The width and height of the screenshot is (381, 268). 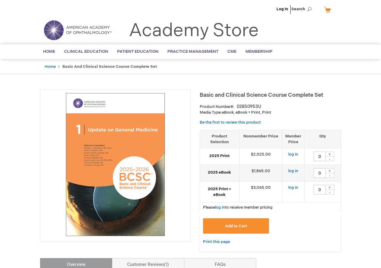 I want to click on img: Basic and Clinical Science Course Complete Set, so click(x=115, y=164).